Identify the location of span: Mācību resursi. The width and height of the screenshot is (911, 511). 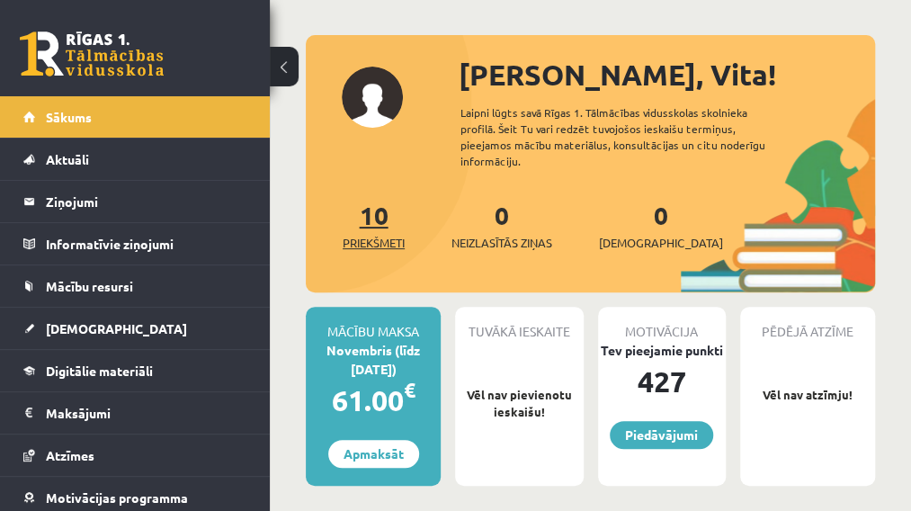
(89, 286).